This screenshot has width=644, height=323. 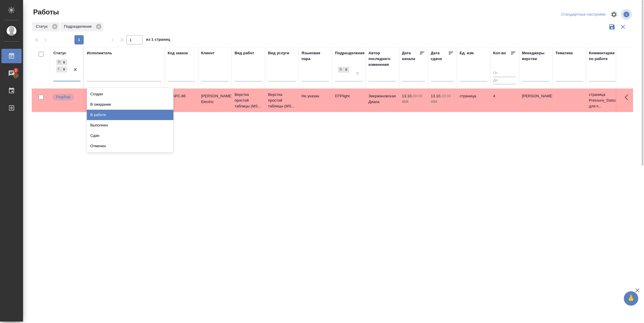 What do you see at coordinates (130, 94) in the screenshot?
I see `div: Создан` at bounding box center [130, 94].